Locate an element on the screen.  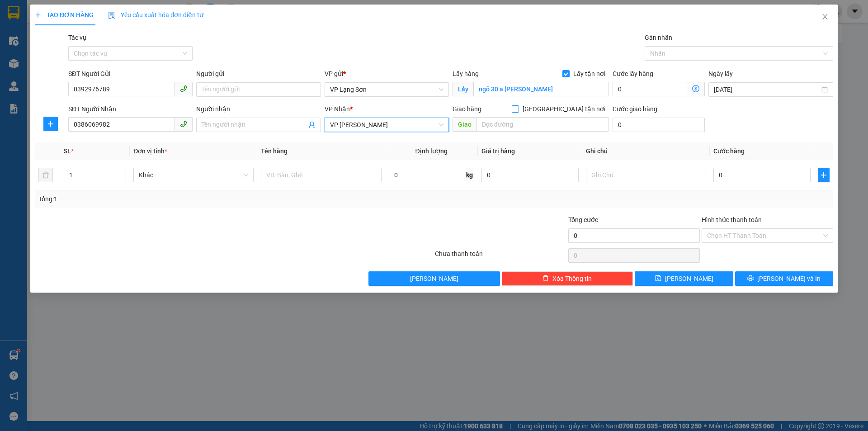
span: Tên hàng is located at coordinates (274, 151).